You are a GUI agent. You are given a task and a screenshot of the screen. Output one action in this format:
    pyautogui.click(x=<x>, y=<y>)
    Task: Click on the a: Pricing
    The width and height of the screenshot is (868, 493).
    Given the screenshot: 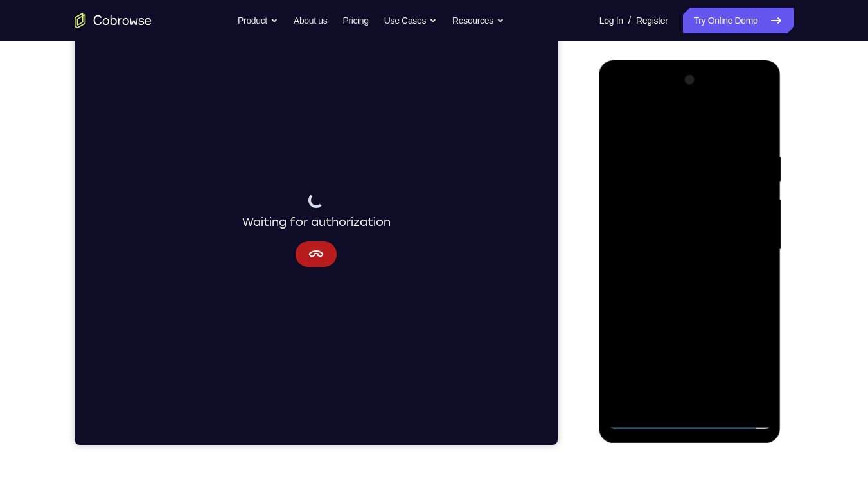 What is the action you would take?
    pyautogui.click(x=355, y=20)
    